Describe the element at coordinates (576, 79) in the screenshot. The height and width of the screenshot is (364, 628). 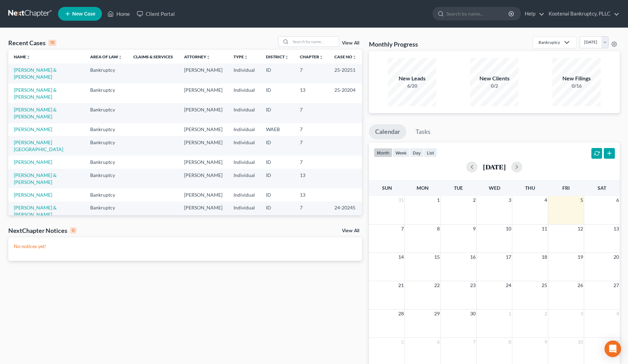
I see `div: New Filings` at that location.